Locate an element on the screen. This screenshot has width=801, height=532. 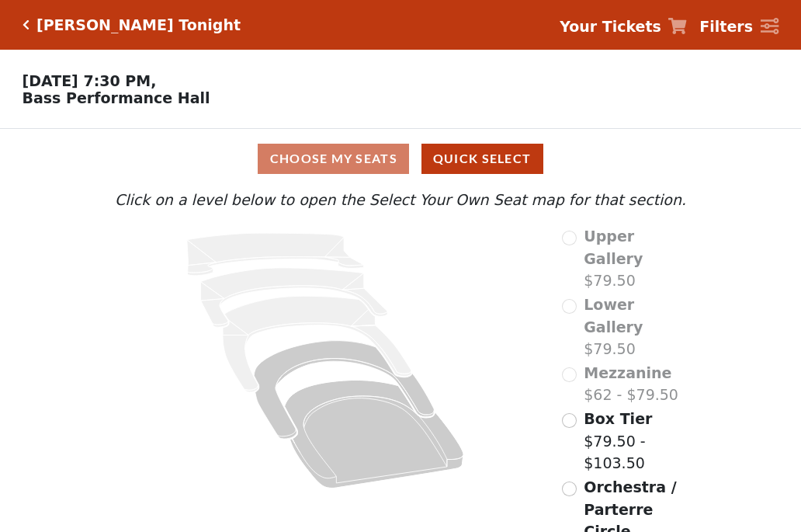
a: Filters is located at coordinates (739, 26).